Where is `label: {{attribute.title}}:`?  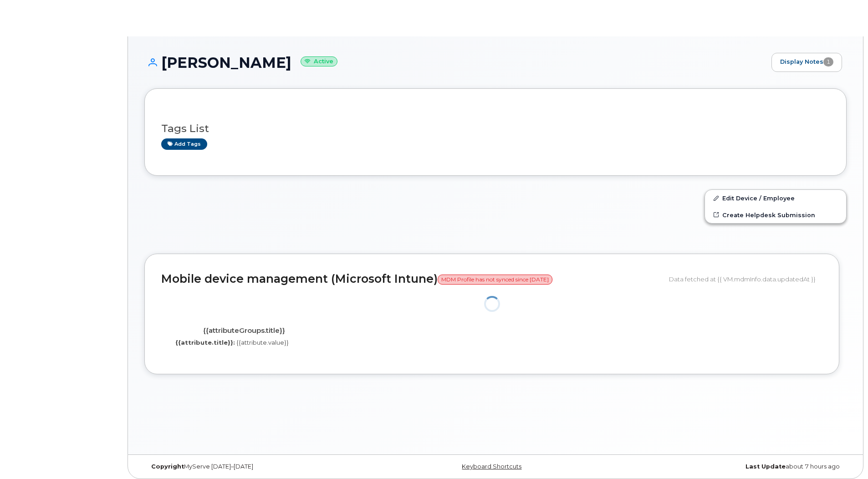 label: {{attribute.title}}: is located at coordinates (205, 342).